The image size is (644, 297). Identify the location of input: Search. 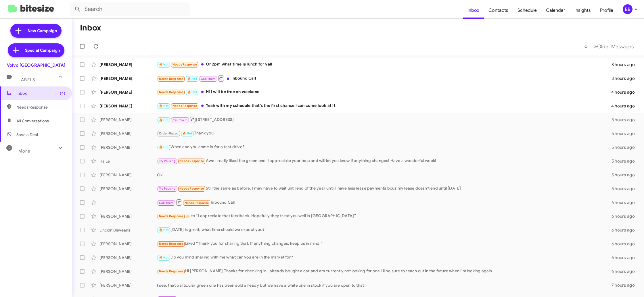
(130, 9).